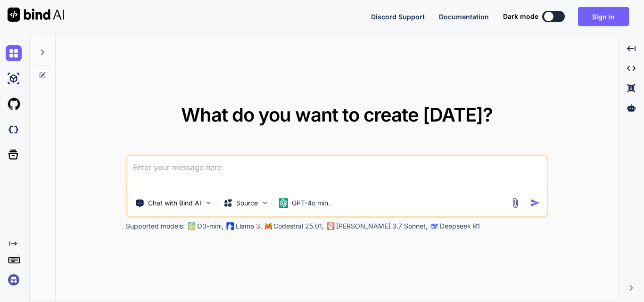 The height and width of the screenshot is (302, 644). What do you see at coordinates (464, 17) in the screenshot?
I see `button: Documentation` at bounding box center [464, 17].